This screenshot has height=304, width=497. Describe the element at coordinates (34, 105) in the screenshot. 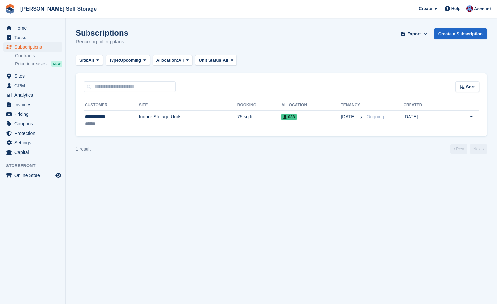

I see `span: Invoices` at that location.